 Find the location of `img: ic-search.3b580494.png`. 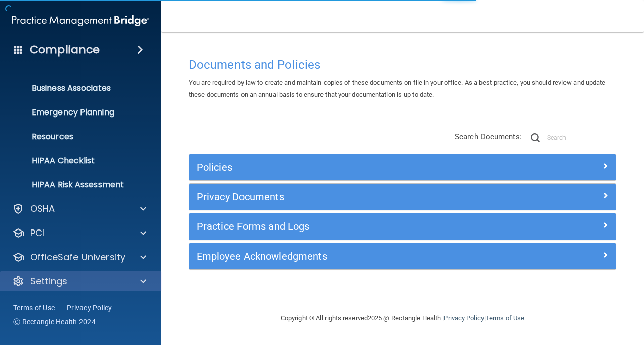

img: ic-search.3b580494.png is located at coordinates (535, 138).